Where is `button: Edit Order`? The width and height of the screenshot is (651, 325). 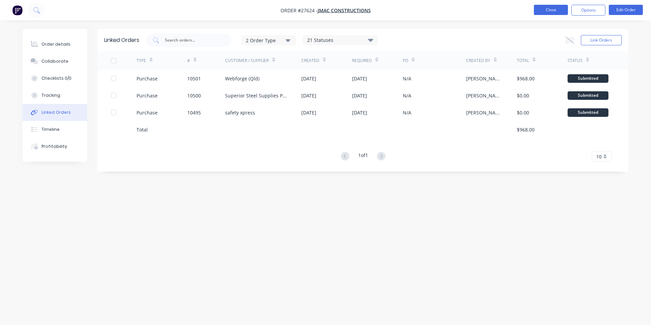 button: Edit Order is located at coordinates (626, 10).